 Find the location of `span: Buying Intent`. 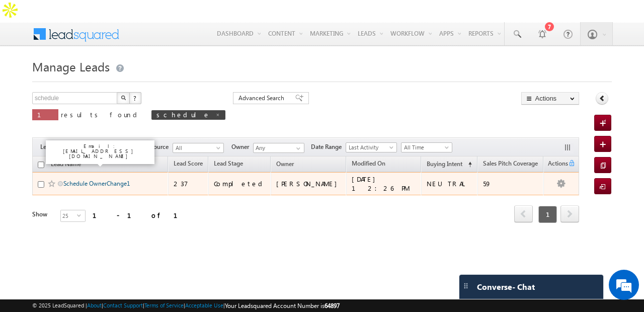

span: Buying Intent is located at coordinates (445, 164).